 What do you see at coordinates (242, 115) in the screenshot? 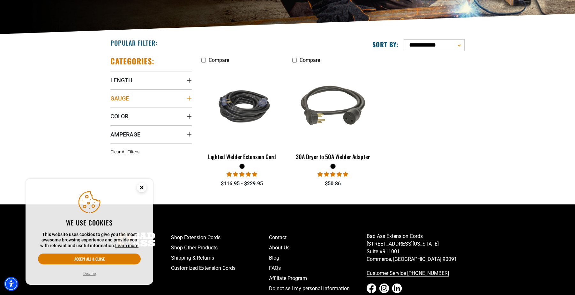
I see `a: black Lighted Welder Extension Cord` at bounding box center [242, 115].